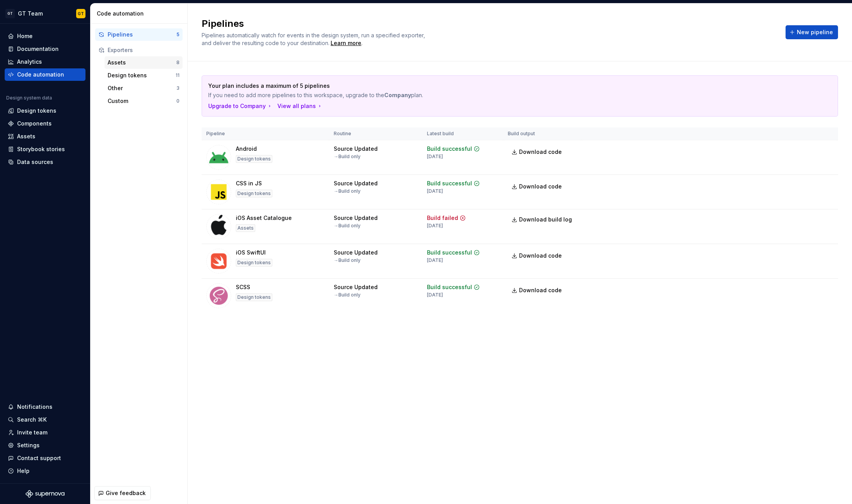  Describe the element at coordinates (32, 432) in the screenshot. I see `div: Invite team` at that location.